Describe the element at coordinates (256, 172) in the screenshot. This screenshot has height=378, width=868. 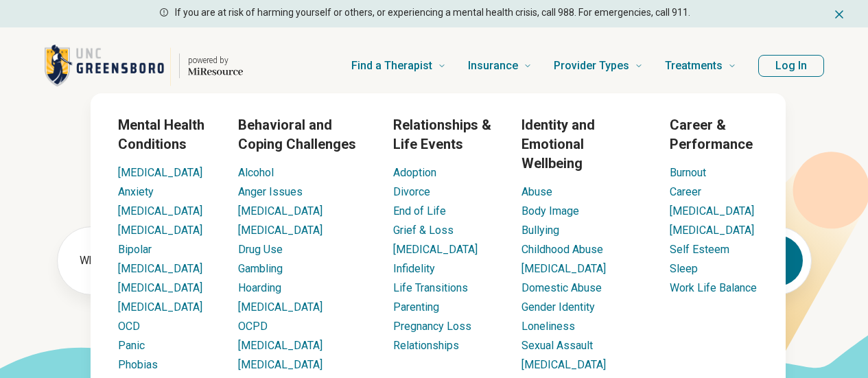
I see `a: Alcohol` at that location.